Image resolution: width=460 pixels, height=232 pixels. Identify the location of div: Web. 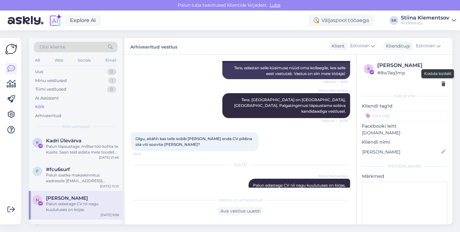
(59, 60).